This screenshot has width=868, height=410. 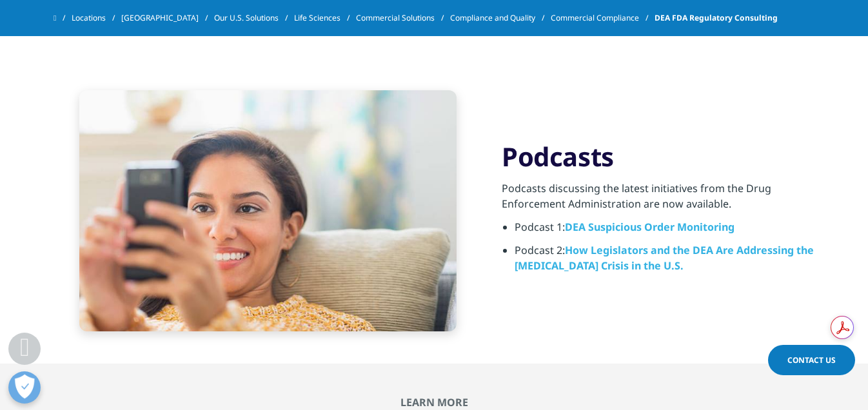 What do you see at coordinates (602, 18) in the screenshot?
I see `a: Commercial Compliance` at bounding box center [602, 18].